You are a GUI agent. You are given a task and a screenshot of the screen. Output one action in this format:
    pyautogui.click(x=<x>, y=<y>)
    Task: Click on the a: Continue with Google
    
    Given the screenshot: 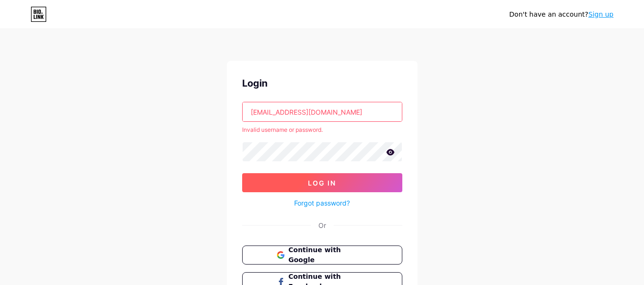 What is the action you would take?
    pyautogui.click(x=322, y=255)
    